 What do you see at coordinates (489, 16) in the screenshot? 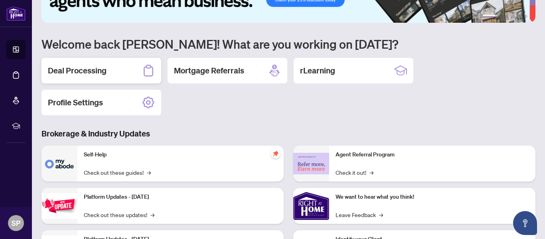
I see `button: 1` at bounding box center [489, 16].